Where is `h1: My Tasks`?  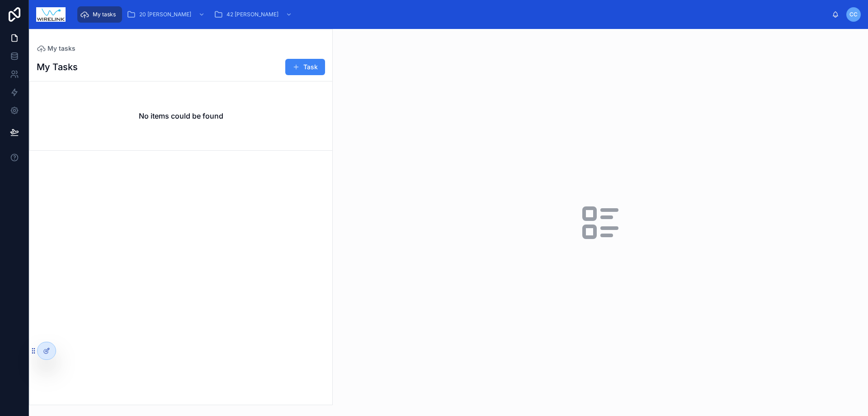 h1: My Tasks is located at coordinates (57, 67).